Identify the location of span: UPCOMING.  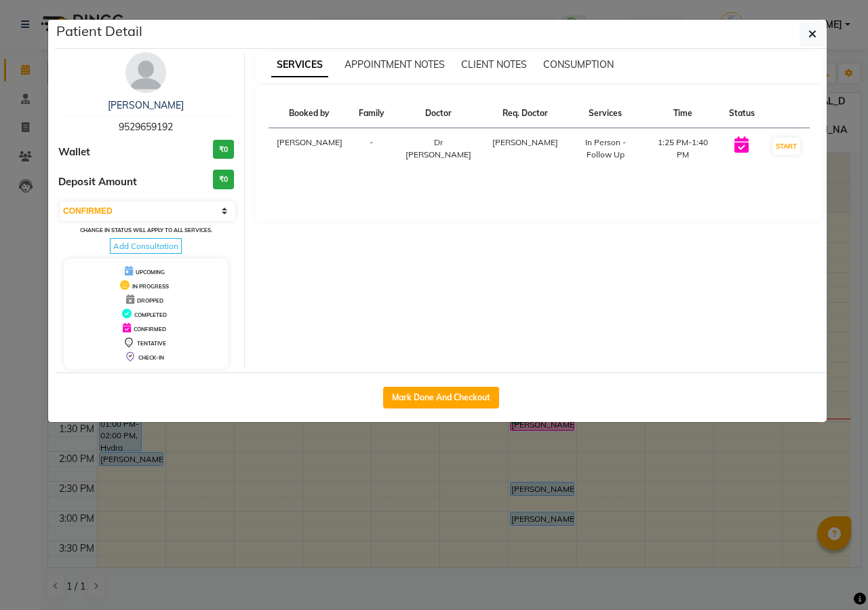
(150, 272).